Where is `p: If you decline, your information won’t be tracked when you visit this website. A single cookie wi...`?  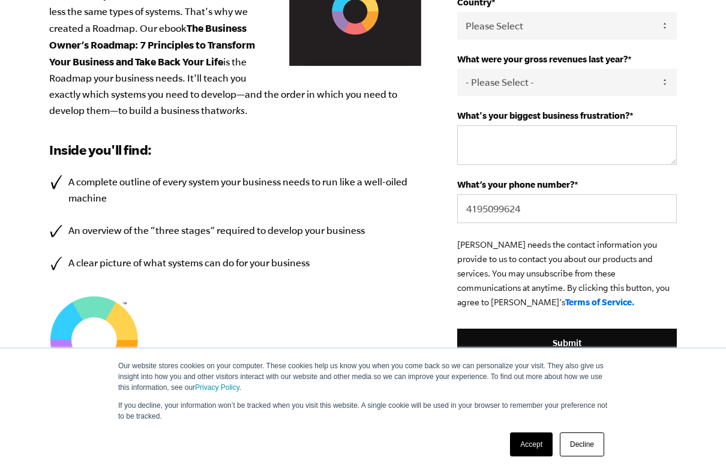
p: If you decline, your information won’t be tracked when you visit this website. A single cookie wi... is located at coordinates (363, 411).